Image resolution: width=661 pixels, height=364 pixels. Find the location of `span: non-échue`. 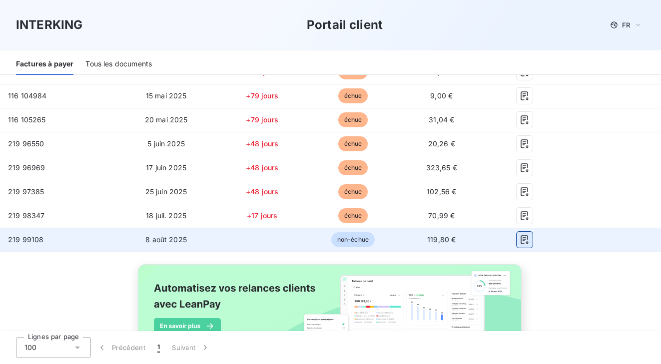

span: non-échue is located at coordinates (353, 240).